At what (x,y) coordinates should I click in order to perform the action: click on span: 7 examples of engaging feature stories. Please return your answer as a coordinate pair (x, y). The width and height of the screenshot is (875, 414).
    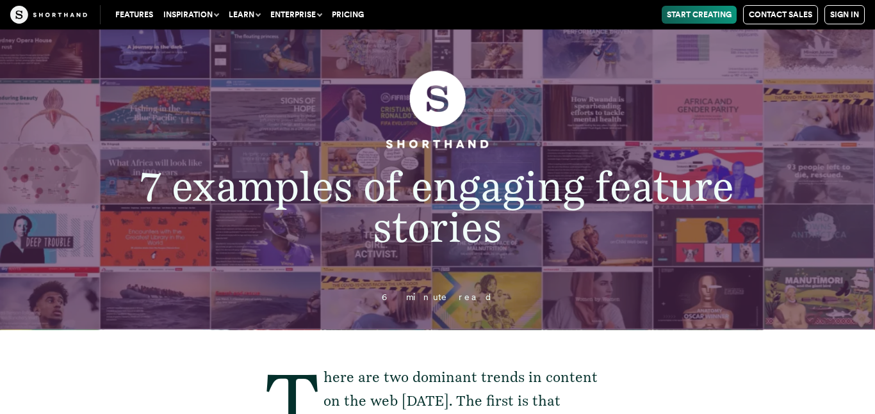
    Looking at the image, I should click on (437, 207).